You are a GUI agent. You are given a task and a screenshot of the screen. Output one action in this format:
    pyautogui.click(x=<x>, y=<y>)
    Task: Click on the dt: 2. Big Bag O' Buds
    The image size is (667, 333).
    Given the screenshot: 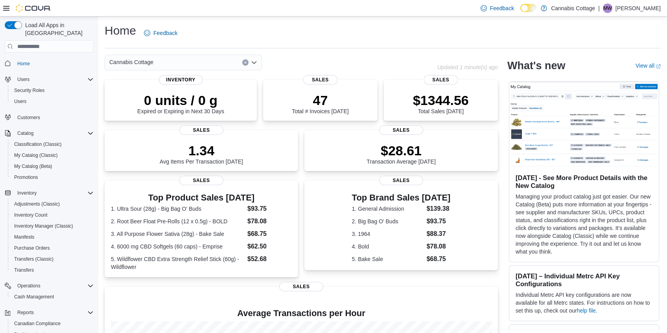 What is the action you would take?
    pyautogui.click(x=388, y=221)
    